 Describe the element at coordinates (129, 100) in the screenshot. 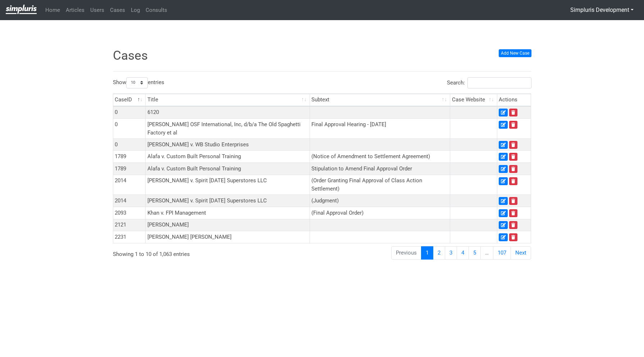

I see `th: CaseID: activate to sort column descending` at that location.